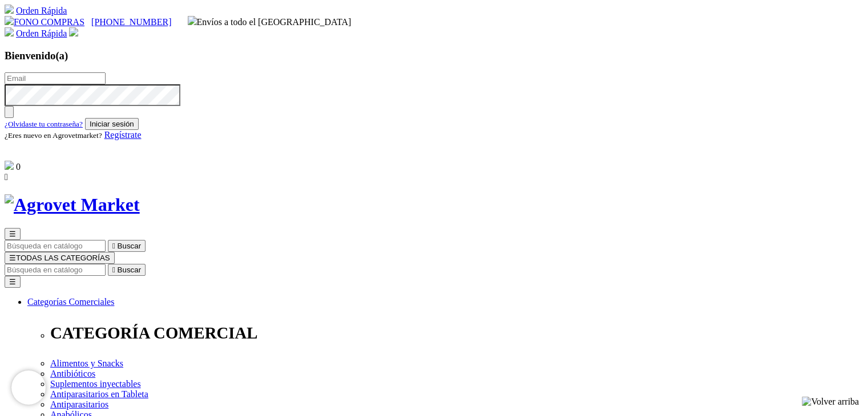  Describe the element at coordinates (9, 20) in the screenshot. I see `img: phone.svg` at that location.